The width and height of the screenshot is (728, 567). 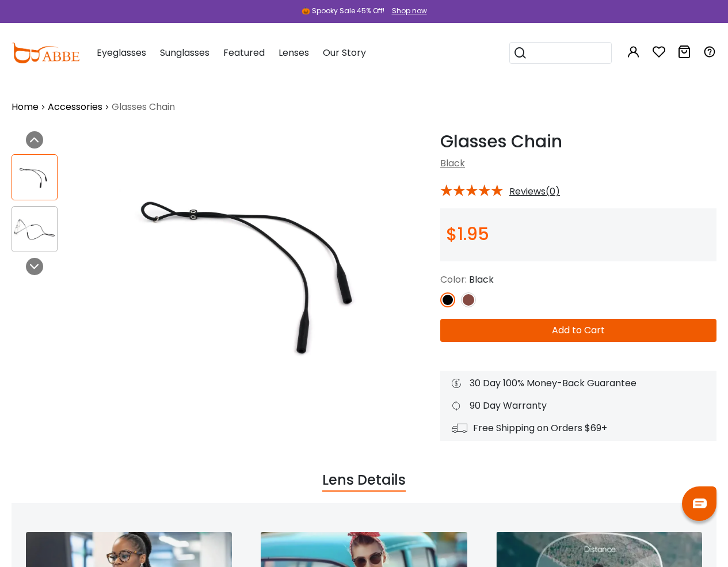 I want to click on div: 30 Day 100% Money-Back Guarantee, so click(x=579, y=383).